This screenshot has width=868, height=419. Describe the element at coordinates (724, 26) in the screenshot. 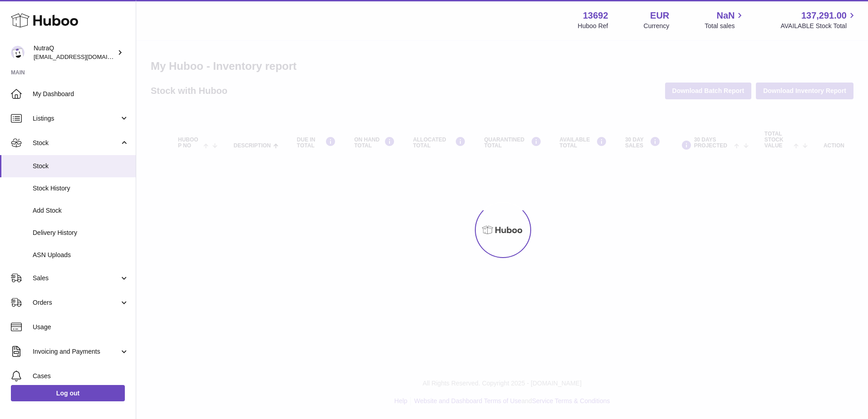

I see `span: Total sales` at that location.